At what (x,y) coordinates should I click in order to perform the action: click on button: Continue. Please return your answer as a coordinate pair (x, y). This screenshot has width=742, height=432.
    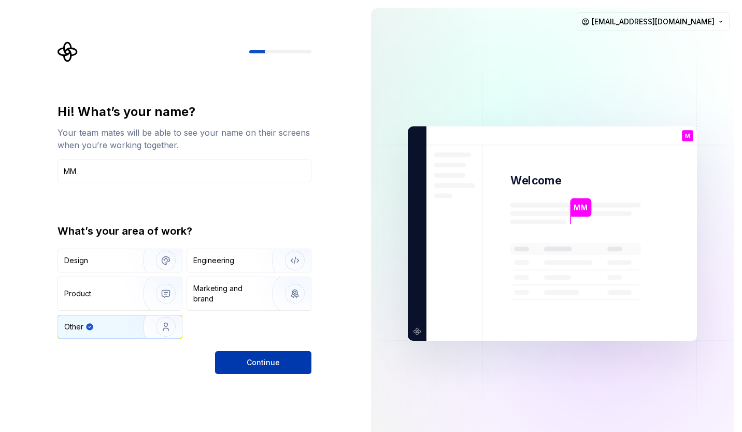
    Looking at the image, I should click on (263, 363).